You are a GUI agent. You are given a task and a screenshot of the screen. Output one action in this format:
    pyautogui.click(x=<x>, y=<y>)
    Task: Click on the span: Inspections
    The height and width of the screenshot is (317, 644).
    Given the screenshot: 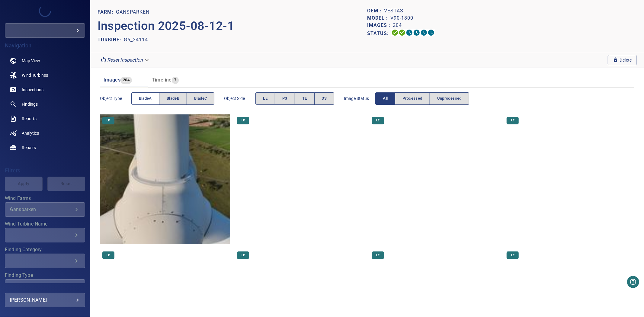 What is the action you would take?
    pyautogui.click(x=33, y=90)
    